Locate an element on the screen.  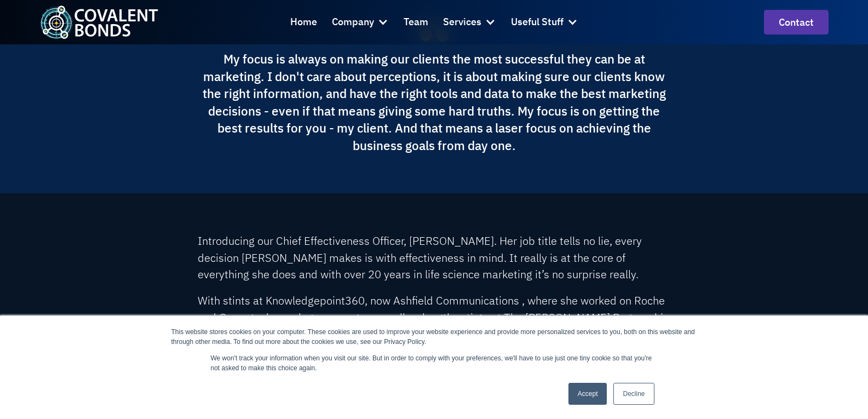
div: My focus is always on making our clients the most successful they can be at marketing. I don't ca... is located at coordinates (434, 102).